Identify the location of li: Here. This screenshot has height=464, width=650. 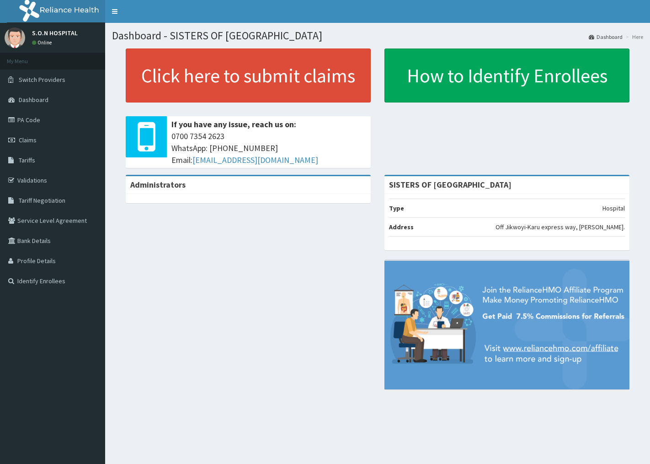
(633, 37).